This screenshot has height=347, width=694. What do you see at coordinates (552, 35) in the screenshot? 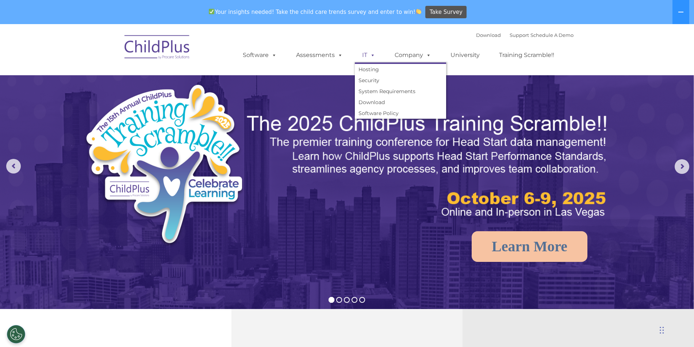
I see `a: Schedule A Demo` at bounding box center [552, 35].